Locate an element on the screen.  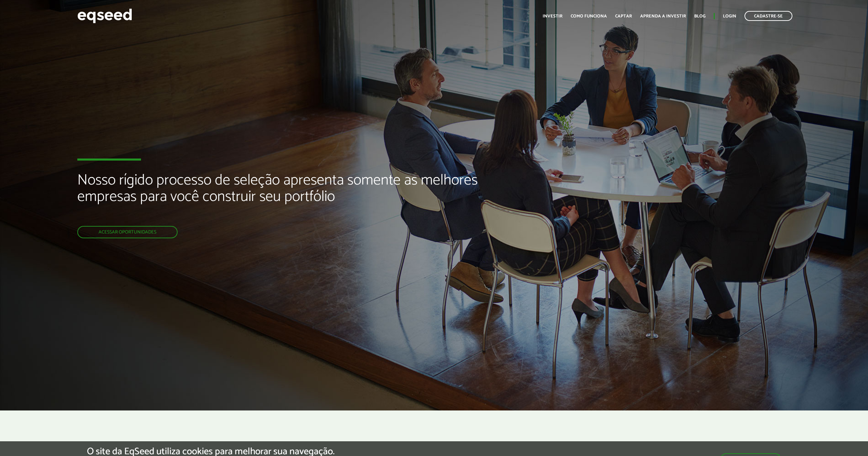
a: Investir is located at coordinates (553, 16).